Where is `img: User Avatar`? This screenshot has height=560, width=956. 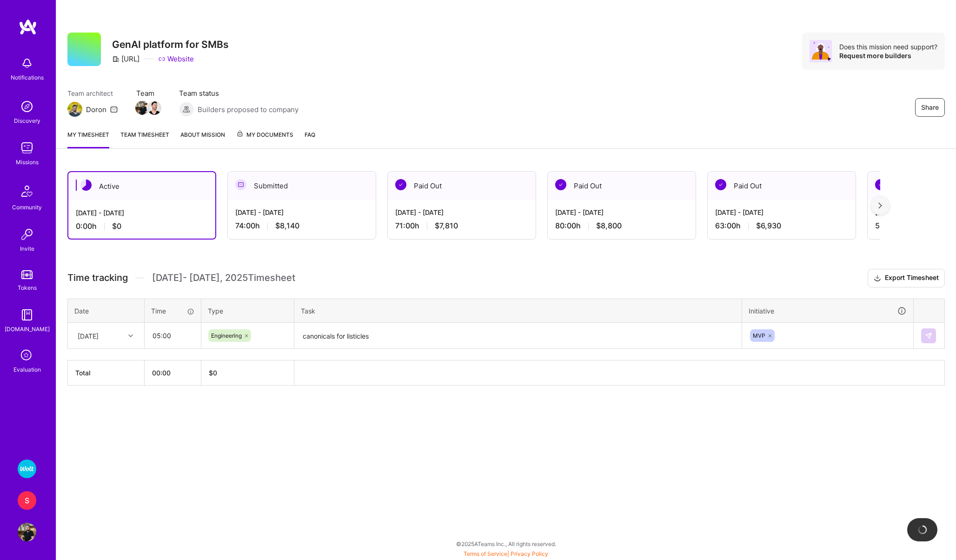 img: User Avatar is located at coordinates (27, 532).